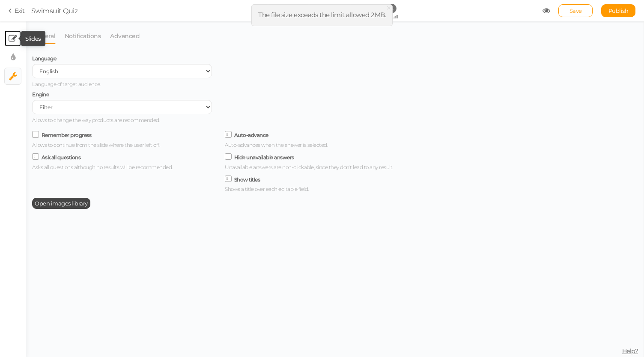  What do you see at coordinates (392, 8) in the screenshot?
I see `li: 4 Install` at bounding box center [392, 8].